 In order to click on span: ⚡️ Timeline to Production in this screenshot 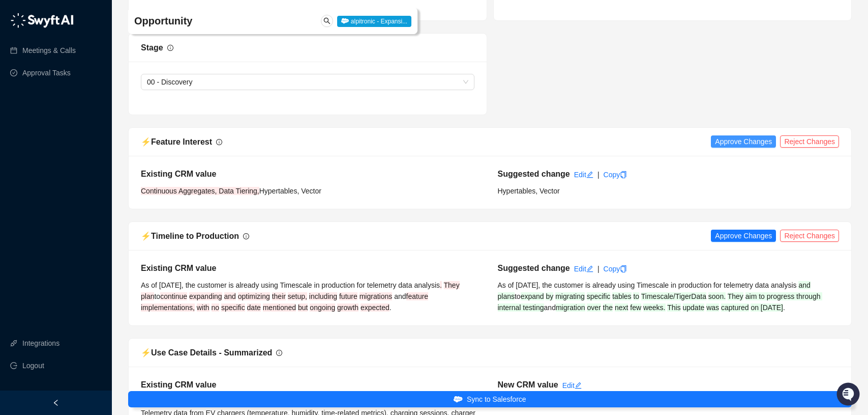, I will do `click(190, 236)`.